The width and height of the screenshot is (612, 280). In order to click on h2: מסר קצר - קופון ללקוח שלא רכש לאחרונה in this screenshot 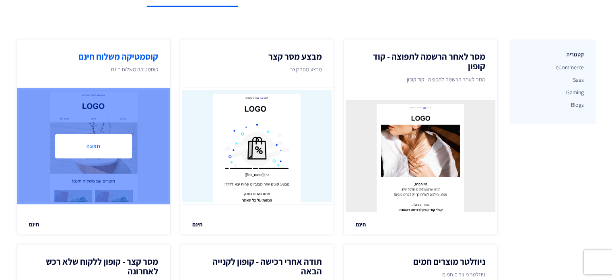, I will do `click(94, 266)`.